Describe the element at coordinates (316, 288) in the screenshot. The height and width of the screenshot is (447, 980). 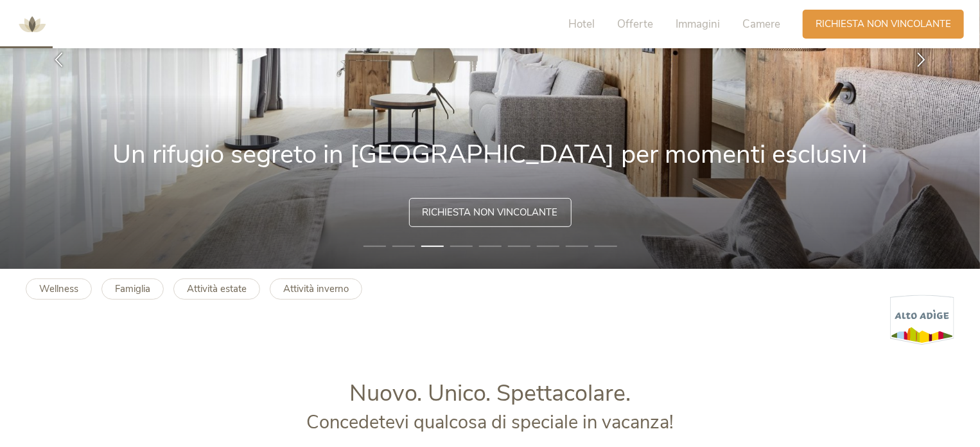
I see `a: Attività inverno` at that location.